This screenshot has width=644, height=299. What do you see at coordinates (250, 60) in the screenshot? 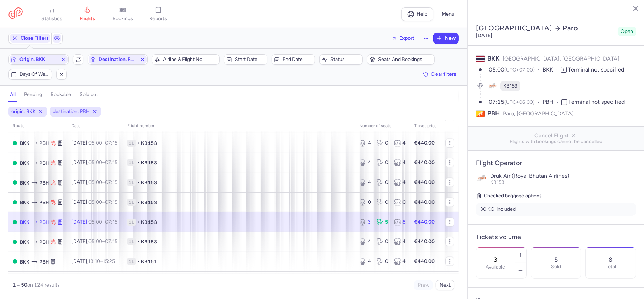
I see `span: Start date` at bounding box center [250, 60].